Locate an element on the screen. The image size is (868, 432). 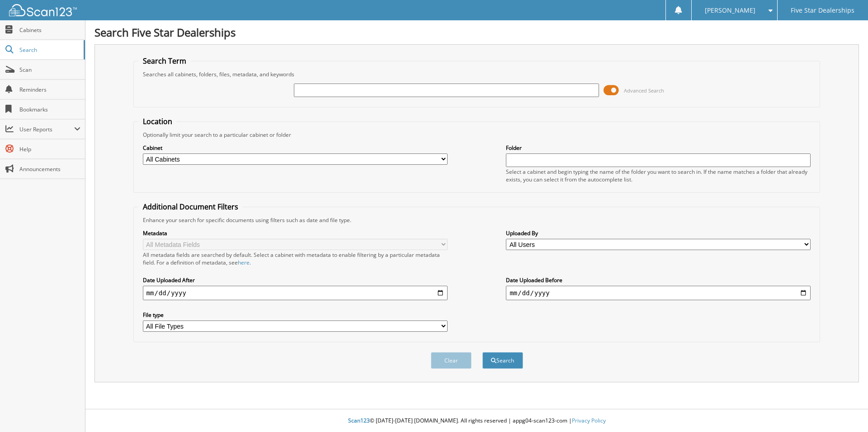
h1: Search Five Star Dealerships is located at coordinates (476, 32).